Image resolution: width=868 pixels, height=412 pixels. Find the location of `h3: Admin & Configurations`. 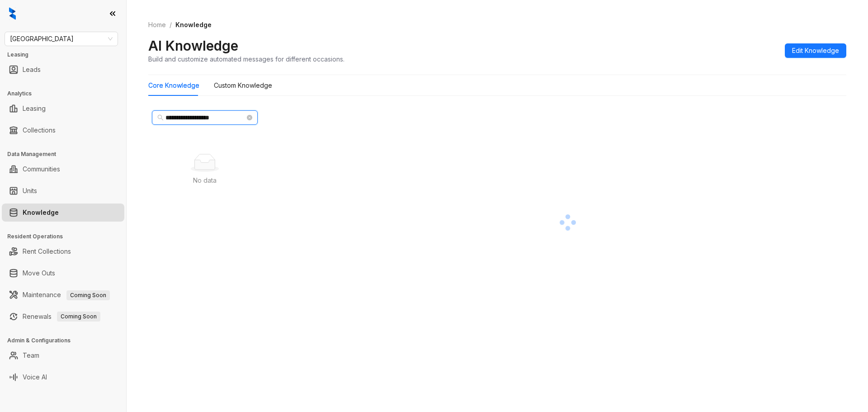

h3: Admin & Configurations is located at coordinates (66, 340).